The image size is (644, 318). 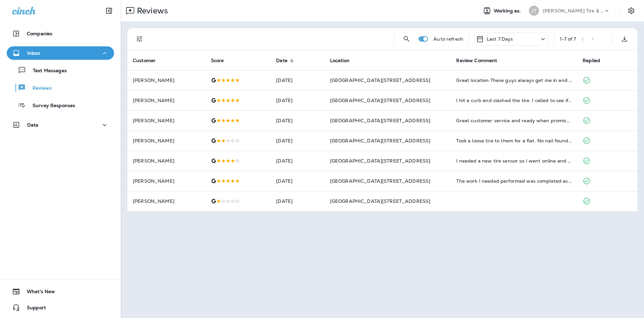 I want to click on p: Inbox, so click(x=34, y=53).